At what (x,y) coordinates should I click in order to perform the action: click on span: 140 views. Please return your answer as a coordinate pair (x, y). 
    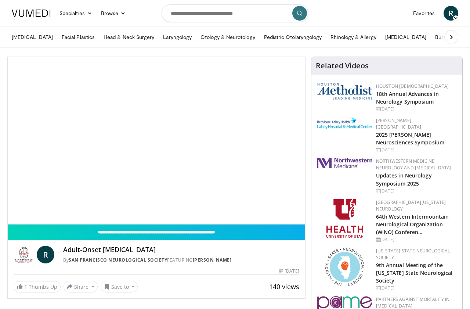
    Looking at the image, I should click on (284, 286).